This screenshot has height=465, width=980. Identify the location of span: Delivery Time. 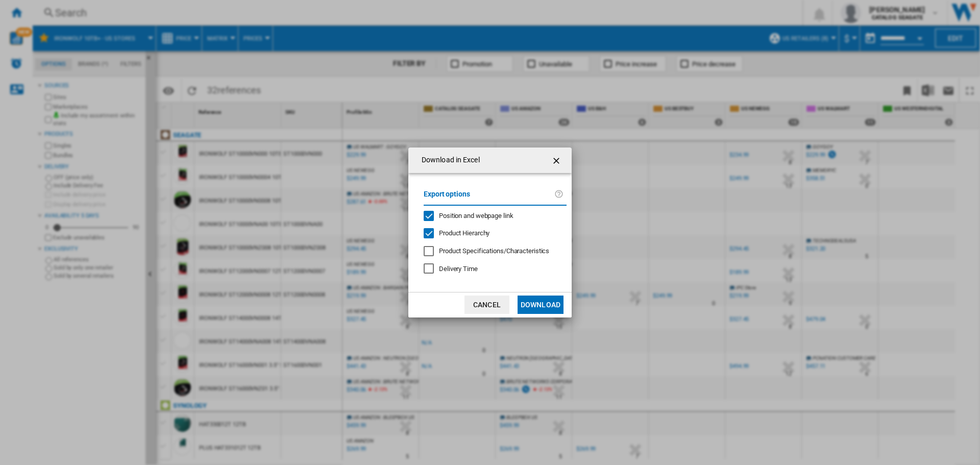
(458, 269).